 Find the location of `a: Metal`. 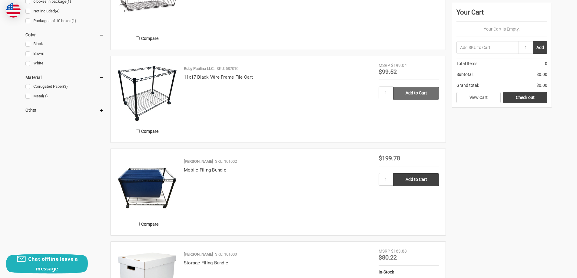

a: Metal is located at coordinates (65, 96).